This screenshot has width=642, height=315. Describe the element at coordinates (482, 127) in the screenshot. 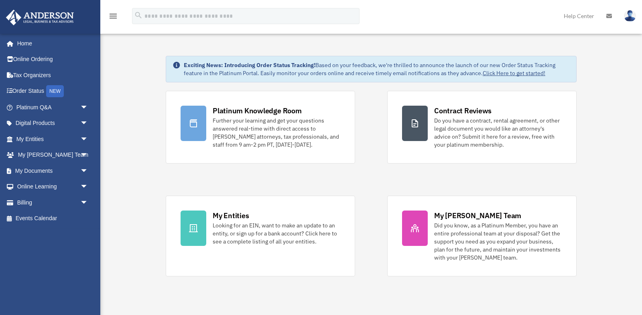

I see `a: Contract Reviews Do you have a contract, rental agreement, or other legal document you would like...` at that location.